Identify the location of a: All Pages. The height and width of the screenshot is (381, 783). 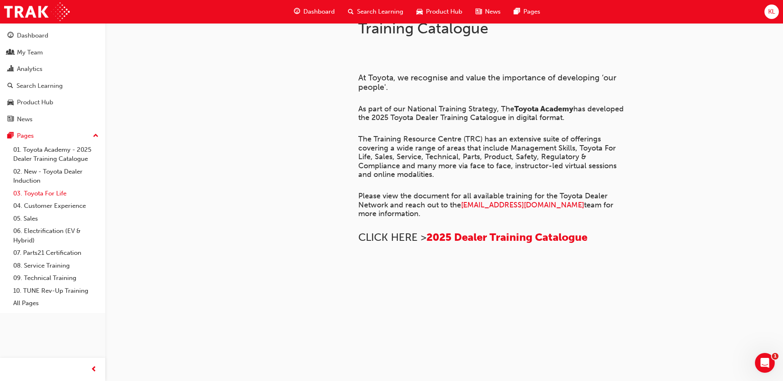
(56, 303).